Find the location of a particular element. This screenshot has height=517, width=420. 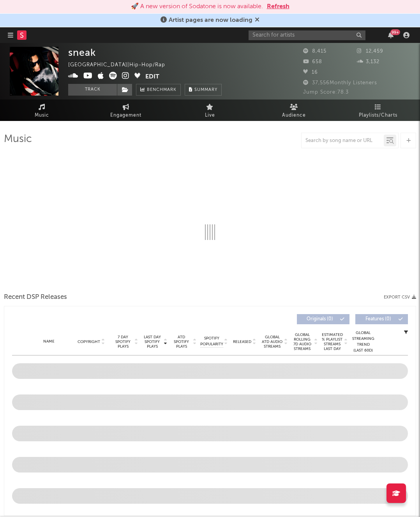

span: Music is located at coordinates (42, 116).